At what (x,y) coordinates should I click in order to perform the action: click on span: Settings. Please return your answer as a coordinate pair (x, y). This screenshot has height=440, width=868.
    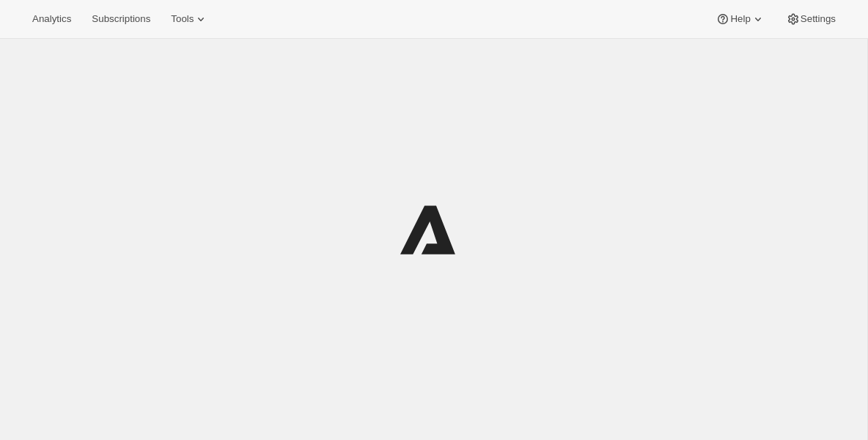
    Looking at the image, I should click on (818, 19).